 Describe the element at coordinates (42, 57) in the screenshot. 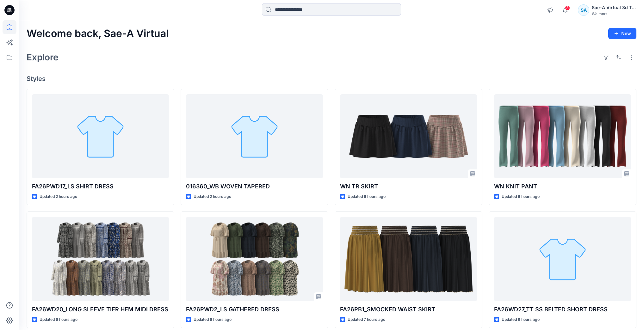

I see `h2: Explore` at that location.